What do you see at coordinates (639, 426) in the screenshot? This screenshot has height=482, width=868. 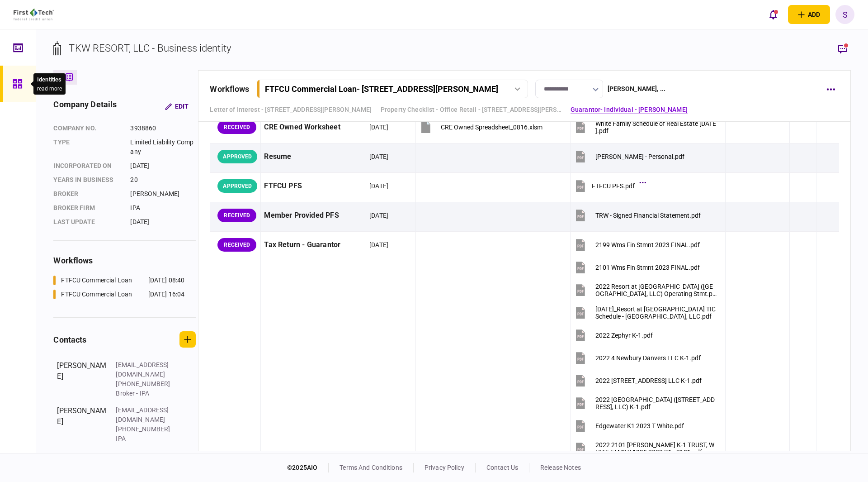 I see `div: Edgewater K1 2023 T White.pdf` at bounding box center [639, 426].